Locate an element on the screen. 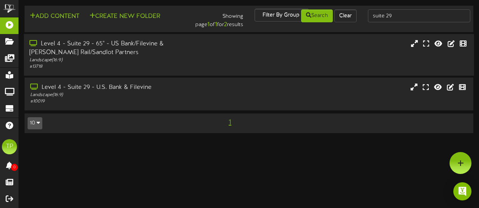 The height and width of the screenshot is (208, 479). input: -- Search Playlists by Name -- is located at coordinates (419, 16).